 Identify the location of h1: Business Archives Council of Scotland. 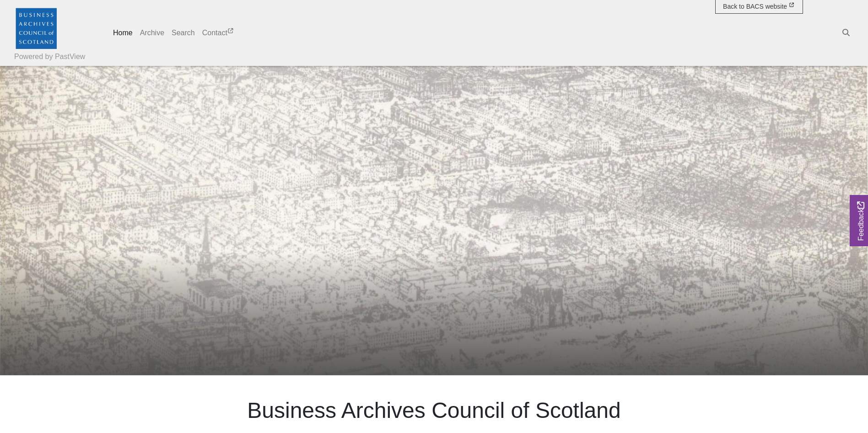
(434, 410).